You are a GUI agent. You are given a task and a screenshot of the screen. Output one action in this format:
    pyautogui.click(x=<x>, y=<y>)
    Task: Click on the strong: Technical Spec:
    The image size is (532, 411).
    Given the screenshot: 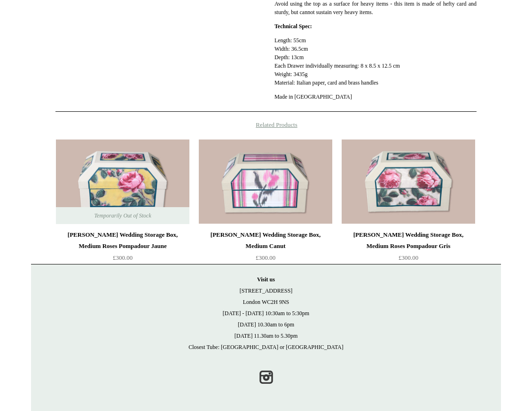 What is the action you would take?
    pyautogui.click(x=293, y=26)
    